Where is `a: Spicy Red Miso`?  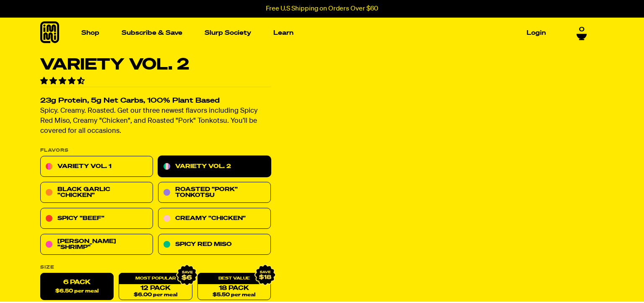 a: Spicy Red Miso is located at coordinates (214, 245).